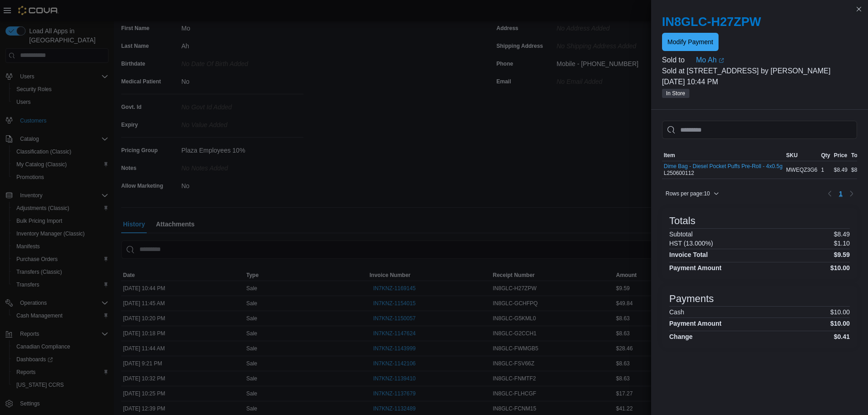 The height and width of the screenshot is (415, 868). Describe the element at coordinates (723, 166) in the screenshot. I see `button: Dime Bag - Diesel Pocket Puffs Pre-Roll - 4x0.5g` at that location.